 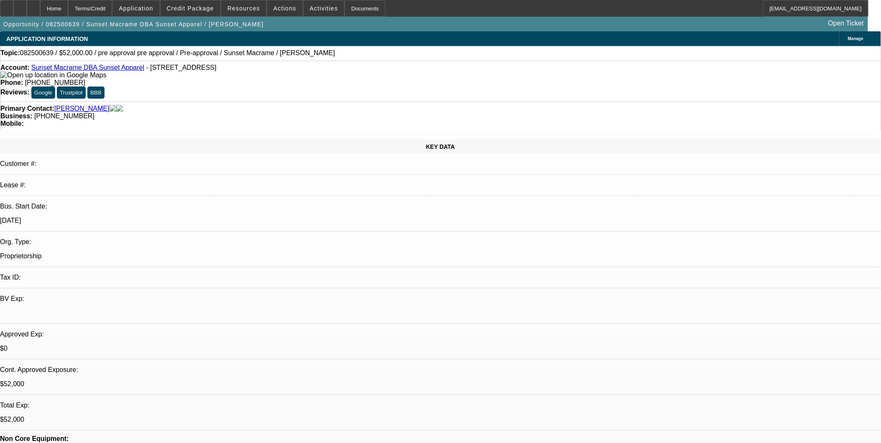 I want to click on strong: Primary Contact:, so click(x=27, y=109).